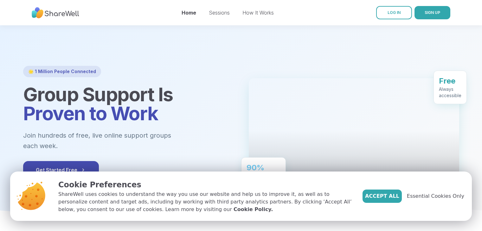 This screenshot has width=482, height=231. Describe the element at coordinates (205, 202) in the screenshot. I see `p: ShareWell uses cookies to understand the way you use our website and help us to improve it, as we...` at that location.